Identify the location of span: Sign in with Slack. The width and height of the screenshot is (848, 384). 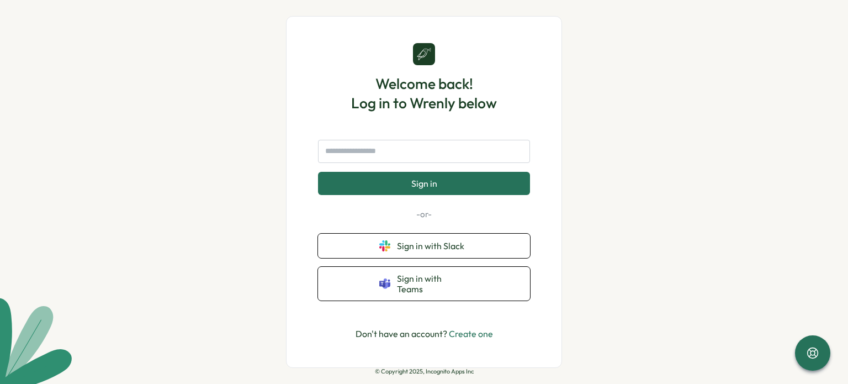
(433, 246).